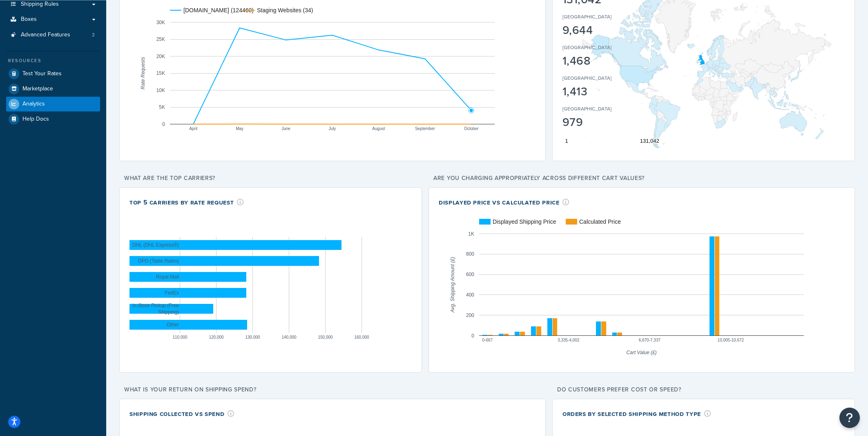 This screenshot has width=868, height=436. What do you see at coordinates (470, 254) in the screenshot?
I see `text: 800` at bounding box center [470, 254].